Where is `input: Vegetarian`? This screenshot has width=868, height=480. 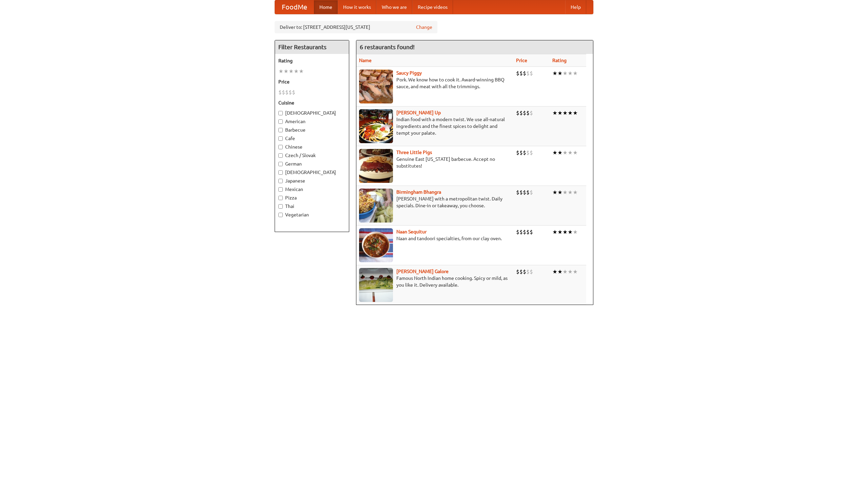 input: Vegetarian is located at coordinates (280, 215).